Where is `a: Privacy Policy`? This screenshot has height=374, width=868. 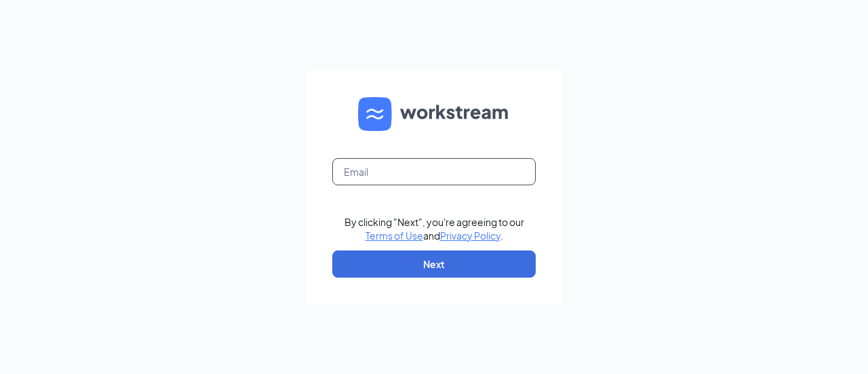 a: Privacy Policy is located at coordinates (470, 235).